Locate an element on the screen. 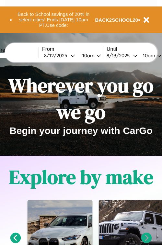  label: From is located at coordinates (72, 49).